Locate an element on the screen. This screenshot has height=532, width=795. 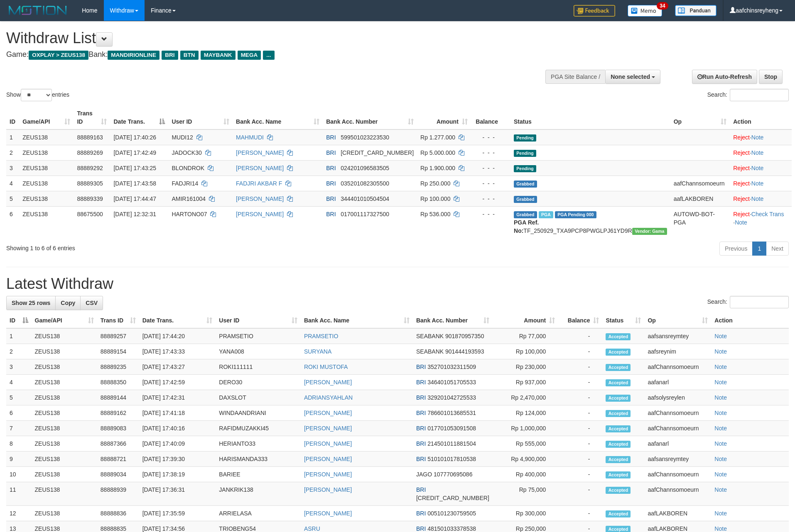
a: FADJRI AKBAR F is located at coordinates (259, 183).